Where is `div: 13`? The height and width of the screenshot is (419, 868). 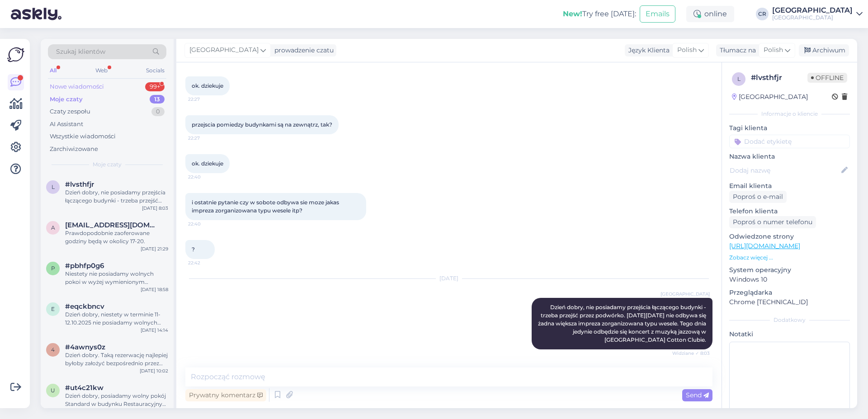
div: 13 is located at coordinates (157, 100).